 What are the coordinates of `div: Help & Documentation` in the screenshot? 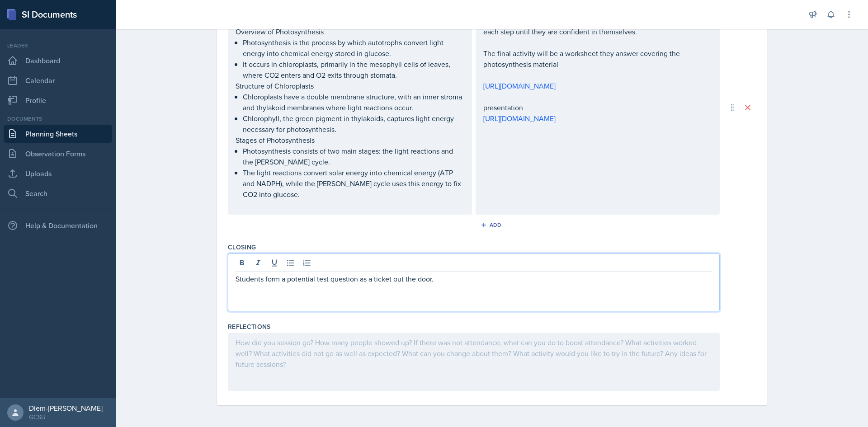 It's located at (58, 225).